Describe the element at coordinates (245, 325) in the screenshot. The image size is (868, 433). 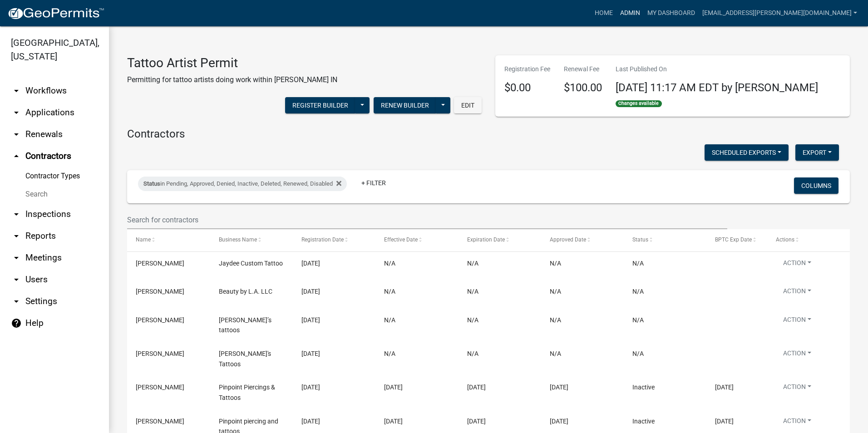
I see `span: Tommy’s tattoos` at that location.